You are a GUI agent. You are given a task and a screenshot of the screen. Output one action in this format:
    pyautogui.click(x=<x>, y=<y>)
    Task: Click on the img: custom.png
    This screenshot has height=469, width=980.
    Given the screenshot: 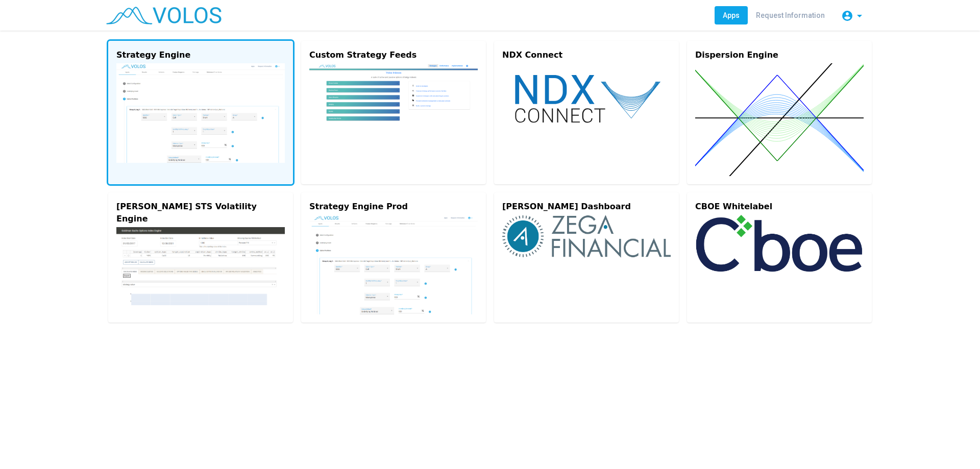 What is the action you would take?
    pyautogui.click(x=393, y=103)
    